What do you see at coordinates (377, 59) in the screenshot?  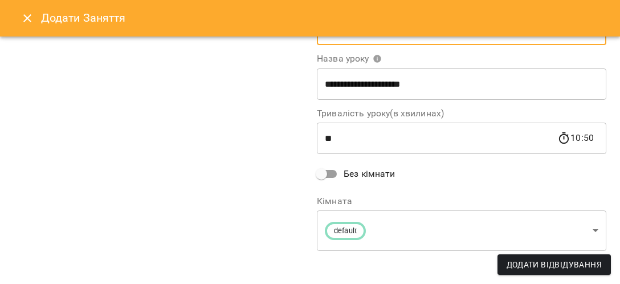 I see `svg: Вкажіть назву уроку або виберіть клієнтів` at bounding box center [377, 59].